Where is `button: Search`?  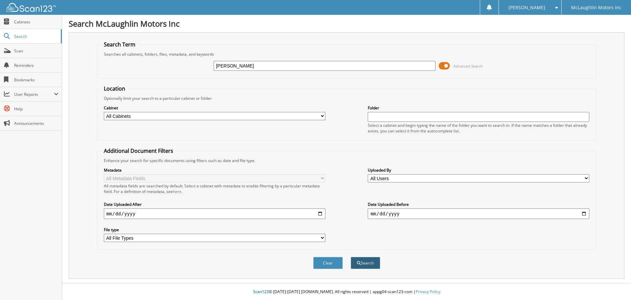
button: Search is located at coordinates (366, 262).